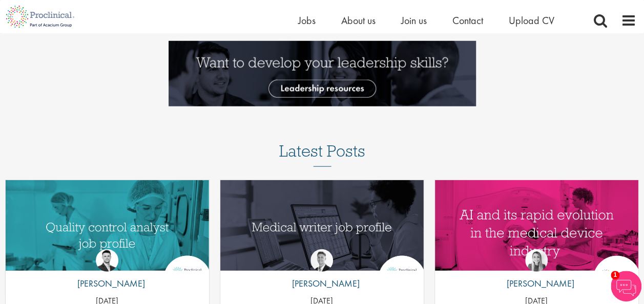 The height and width of the screenshot is (304, 644). I want to click on a: Join us, so click(414, 21).